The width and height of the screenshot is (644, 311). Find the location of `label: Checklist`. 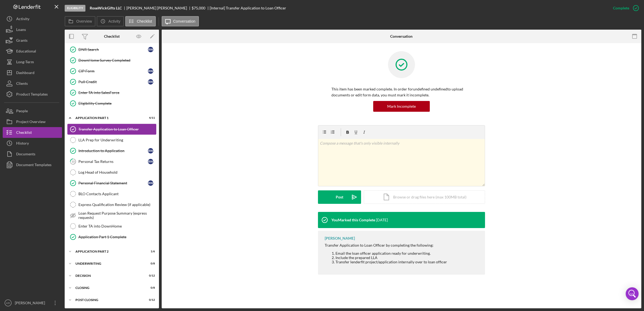

label: Checklist is located at coordinates (144, 21).